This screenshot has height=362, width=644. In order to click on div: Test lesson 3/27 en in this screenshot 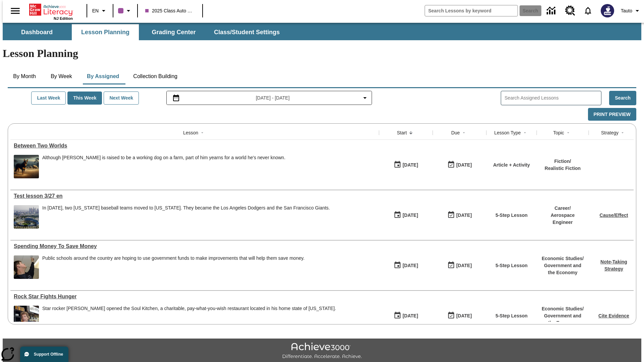, I will do `click(195, 196)`.